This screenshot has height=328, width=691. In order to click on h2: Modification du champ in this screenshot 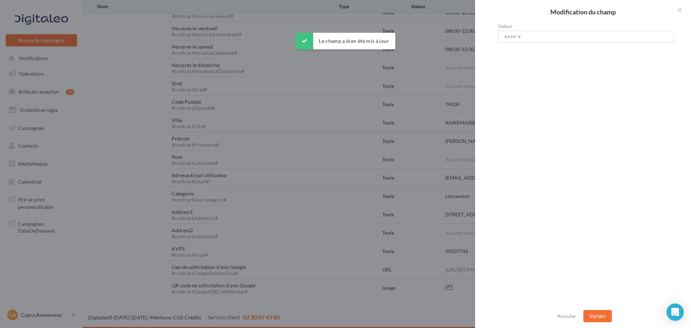, I will do `click(583, 12)`.